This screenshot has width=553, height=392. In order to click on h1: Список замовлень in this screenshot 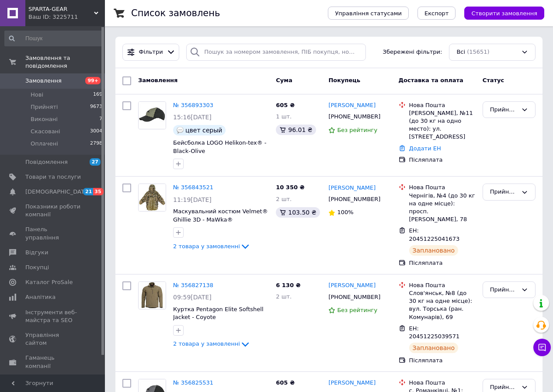, I will do `click(176, 13)`.